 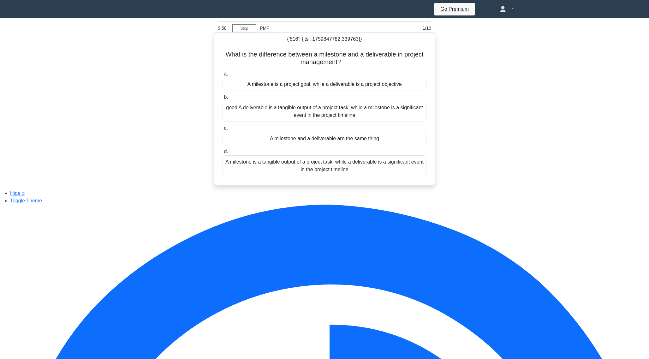 I want to click on h5: What is the difference between a milestone and a deliverable in project management?, so click(x=325, y=58).